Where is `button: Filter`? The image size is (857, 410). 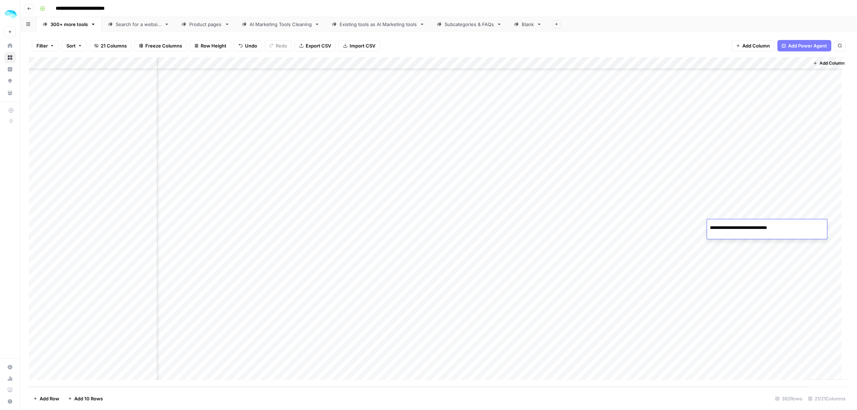
button: Filter is located at coordinates (45, 46).